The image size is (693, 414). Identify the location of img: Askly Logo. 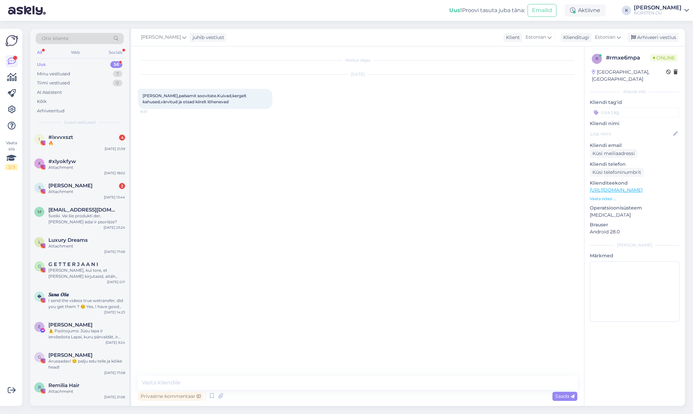
(12, 41).